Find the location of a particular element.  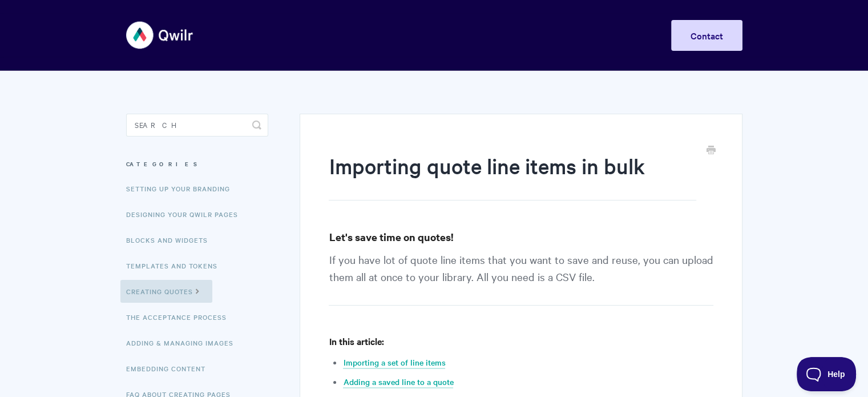

a: Setting up your Branding is located at coordinates (182, 189).